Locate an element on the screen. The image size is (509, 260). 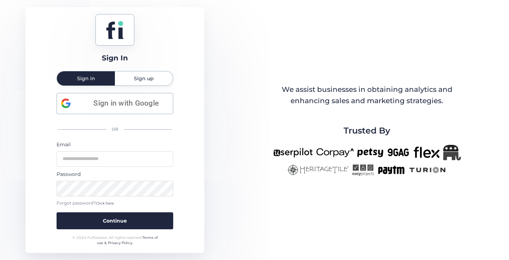
img: easyprojects-new.png is located at coordinates (363, 170).